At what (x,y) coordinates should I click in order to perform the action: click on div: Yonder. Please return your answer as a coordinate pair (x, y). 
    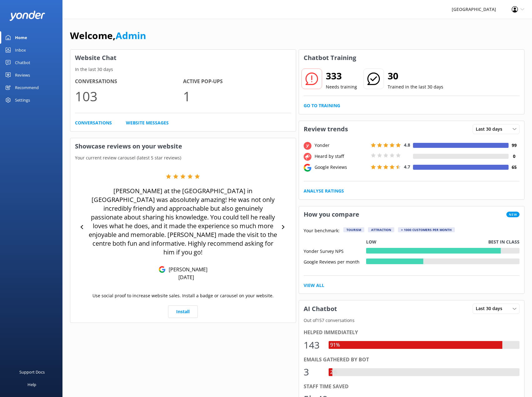
    Looking at the image, I should click on (341, 146).